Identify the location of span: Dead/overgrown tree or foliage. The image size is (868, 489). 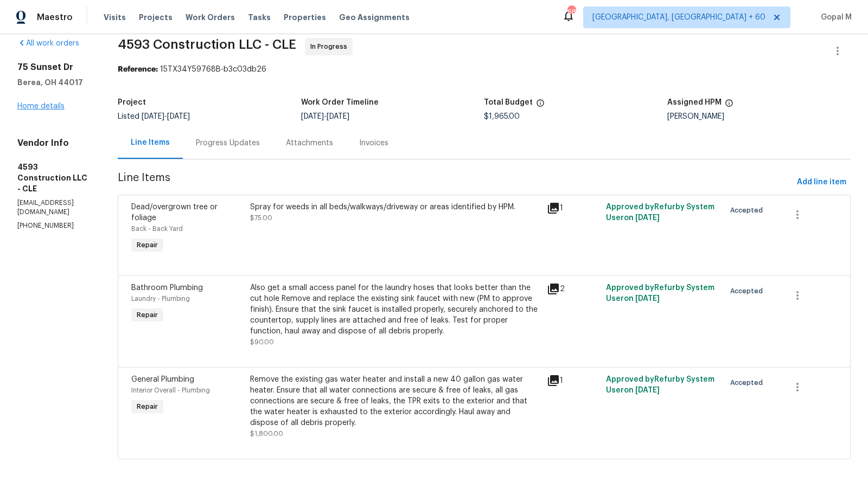
(174, 212).